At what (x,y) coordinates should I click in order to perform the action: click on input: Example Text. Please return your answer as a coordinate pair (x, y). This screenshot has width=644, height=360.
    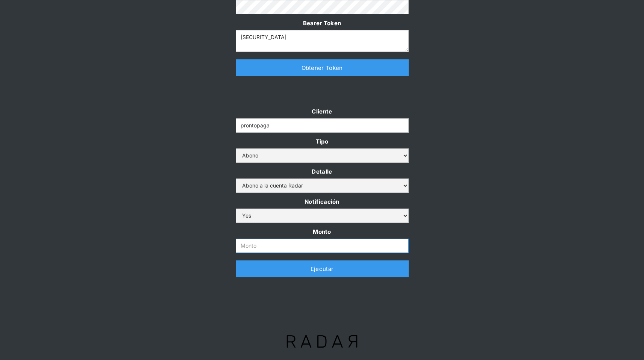
    Looking at the image, I should click on (322, 126).